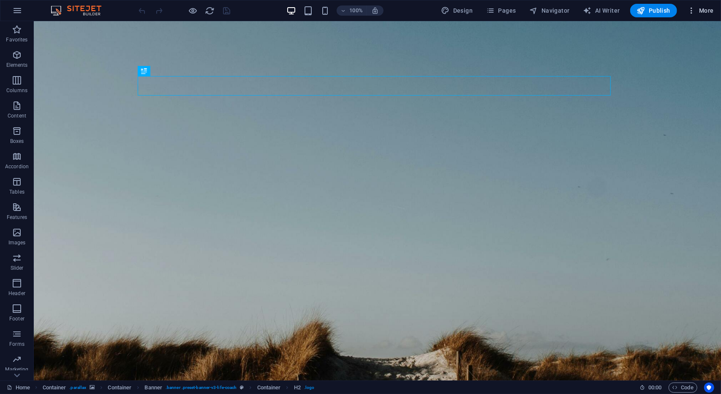 Image resolution: width=721 pixels, height=394 pixels. I want to click on span: Design, so click(457, 11).